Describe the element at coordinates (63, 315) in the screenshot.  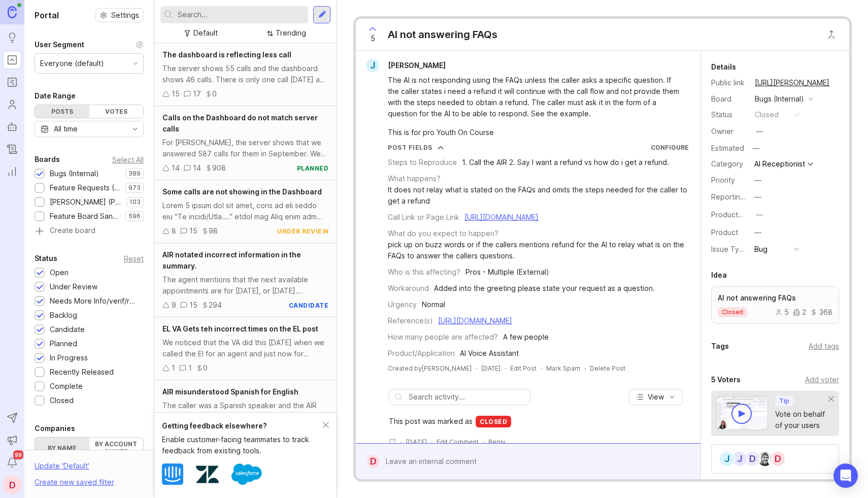
I see `div: Backlog` at that location.